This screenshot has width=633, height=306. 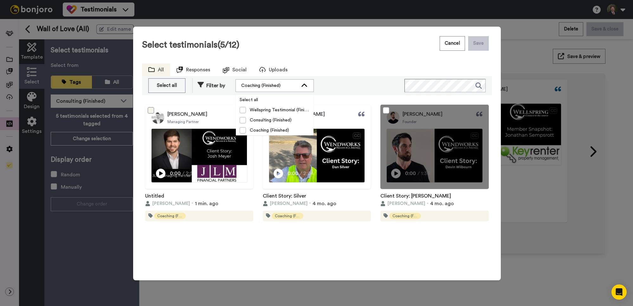 What do you see at coordinates (619, 292) in the screenshot?
I see `div: Open Intercom Messenger` at bounding box center [619, 292].